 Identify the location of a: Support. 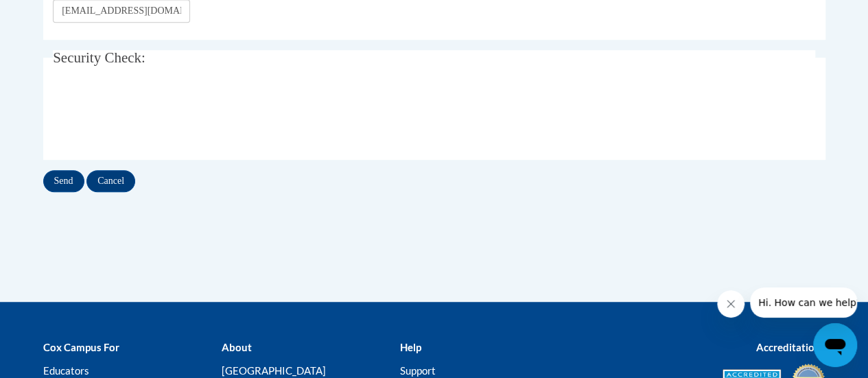
(418, 370).